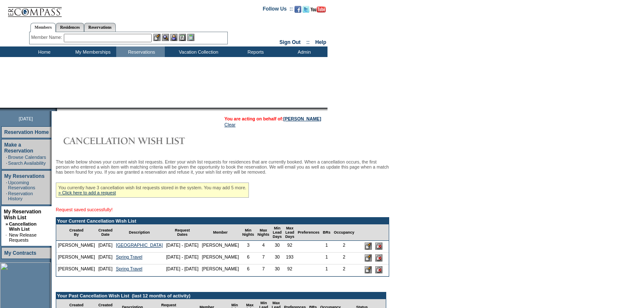  What do you see at coordinates (21, 185) in the screenshot?
I see `a: Upcoming Reservations` at bounding box center [21, 185].